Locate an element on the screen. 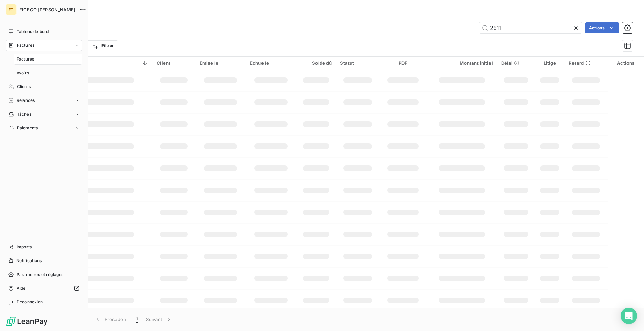 The height and width of the screenshot is (331, 644). span: Déconnexion is located at coordinates (30, 302).